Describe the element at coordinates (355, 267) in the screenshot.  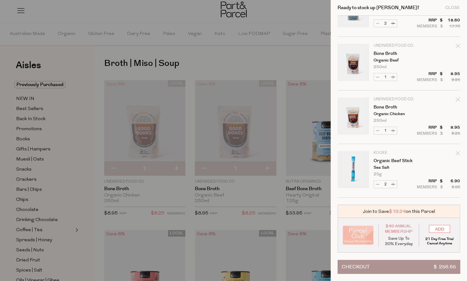
I see `span: Checkout` at that location.